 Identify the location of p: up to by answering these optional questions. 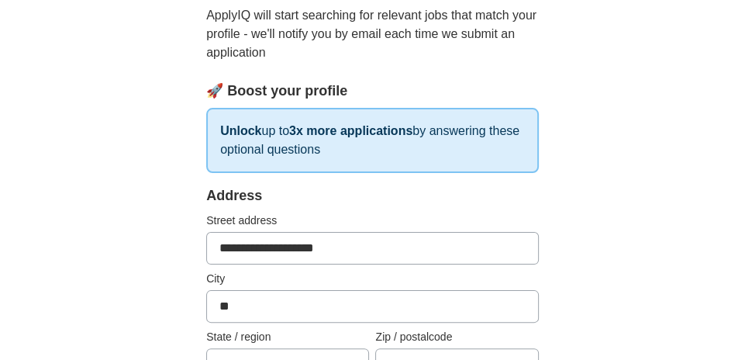
(372, 140).